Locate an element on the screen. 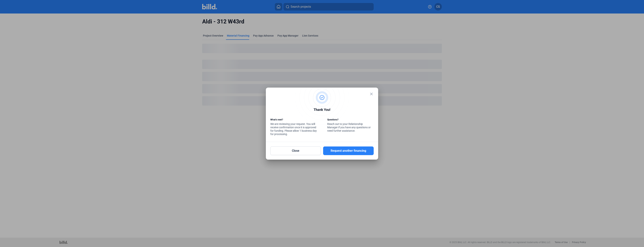  button: Close is located at coordinates (296, 151).